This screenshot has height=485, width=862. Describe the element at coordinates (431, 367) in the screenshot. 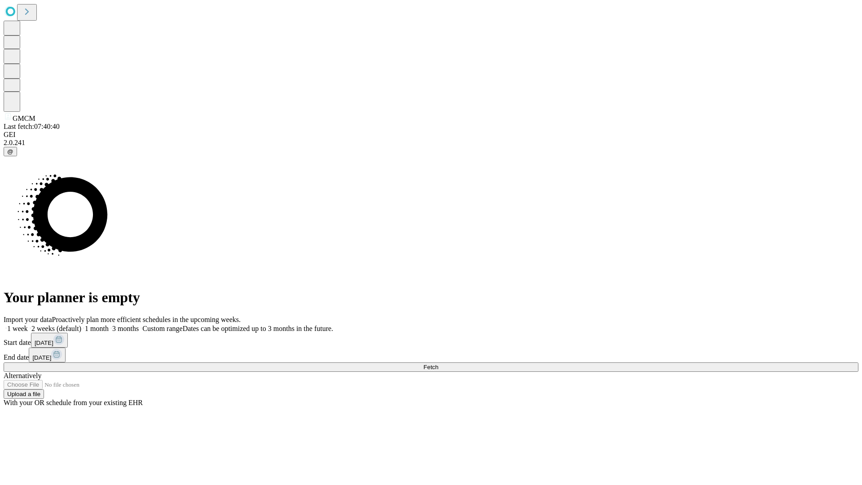

I see `button: Fetch` at that location.